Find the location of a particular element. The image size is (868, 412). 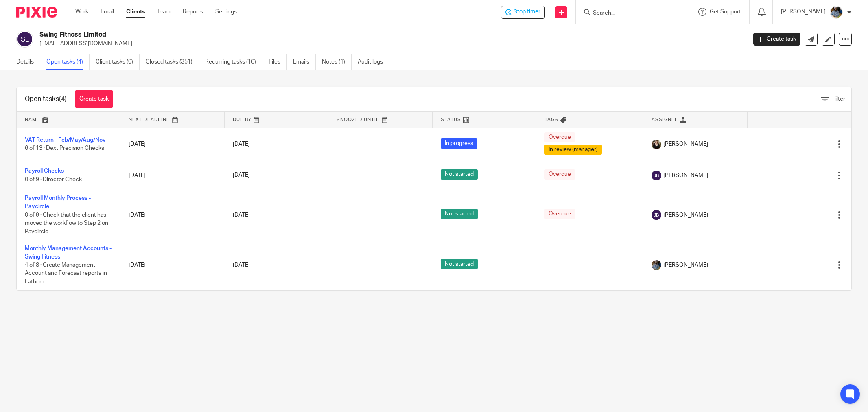

a: Monthly Management Accounts - Swing Fitness is located at coordinates (68, 253).